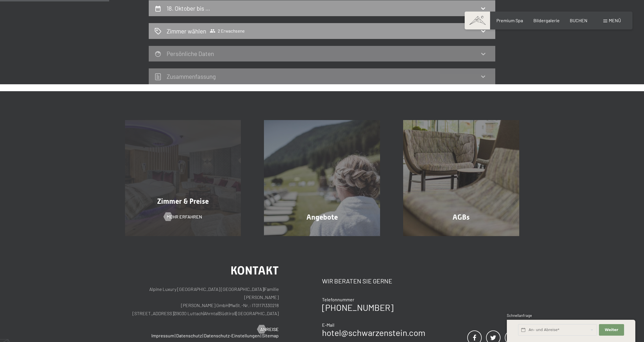  Describe the element at coordinates (270, 335) in the screenshot. I see `a: Sitemap` at that location.